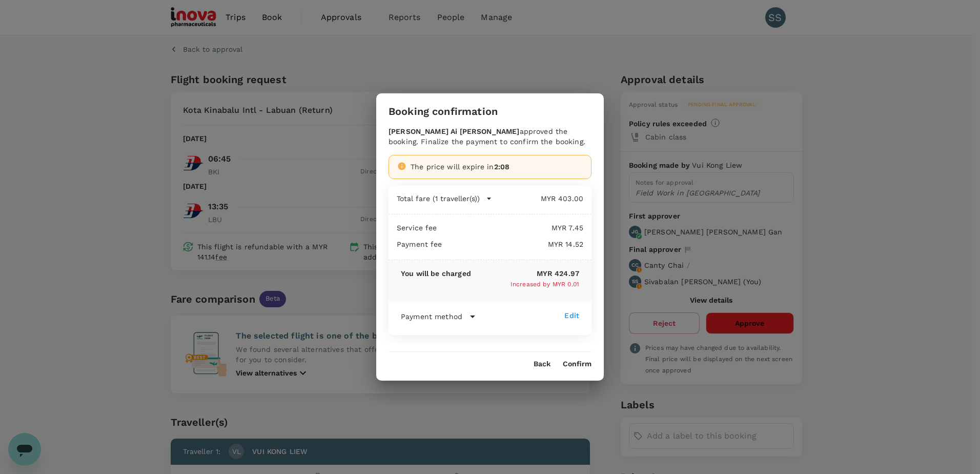 This screenshot has height=474, width=980. I want to click on h3: Booking confirmation, so click(443, 111).